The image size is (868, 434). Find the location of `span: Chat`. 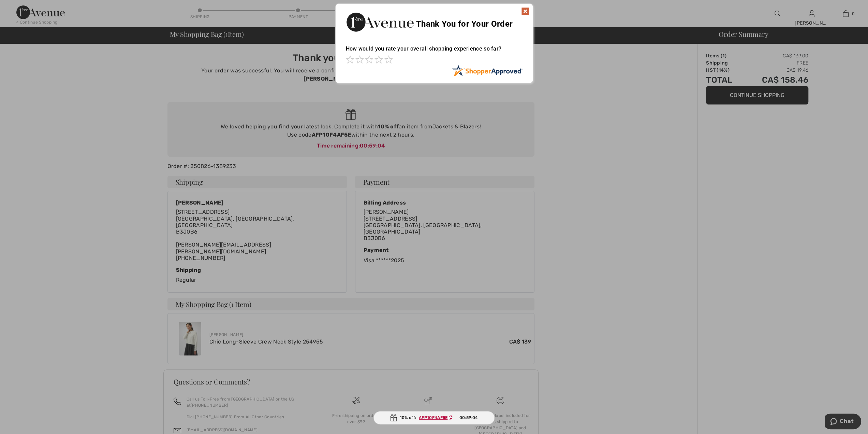

span: Chat is located at coordinates (22, 8).